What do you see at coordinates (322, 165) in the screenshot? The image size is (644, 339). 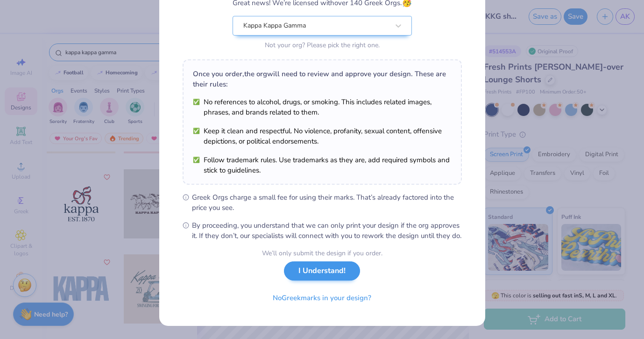 I see `li: Follow trademark rules. Use trademarks as they are, add required symbols and stick to guidelines.` at bounding box center [322, 165].